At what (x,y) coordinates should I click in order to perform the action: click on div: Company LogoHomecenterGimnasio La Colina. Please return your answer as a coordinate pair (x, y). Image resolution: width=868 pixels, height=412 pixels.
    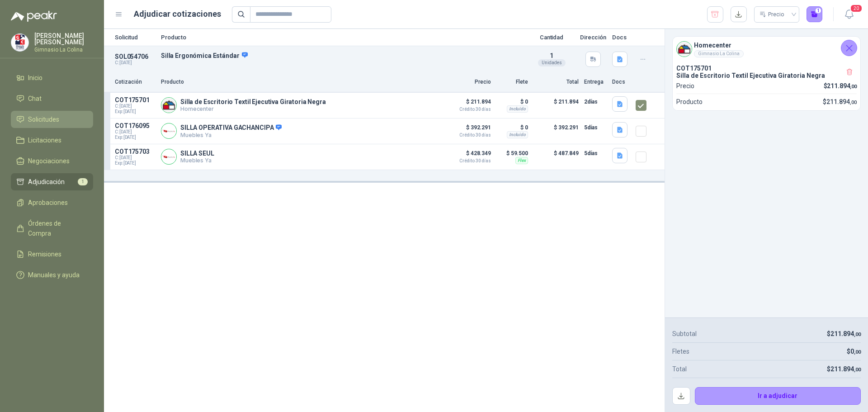
    Looking at the image, I should click on (766, 49).